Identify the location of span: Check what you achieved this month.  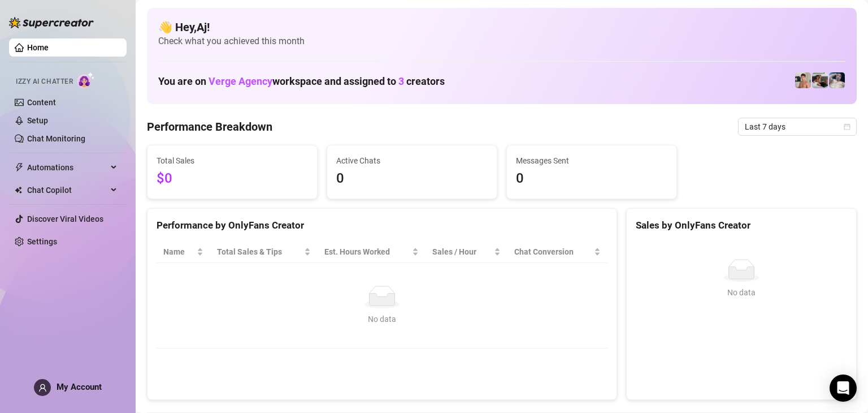
(502, 41).